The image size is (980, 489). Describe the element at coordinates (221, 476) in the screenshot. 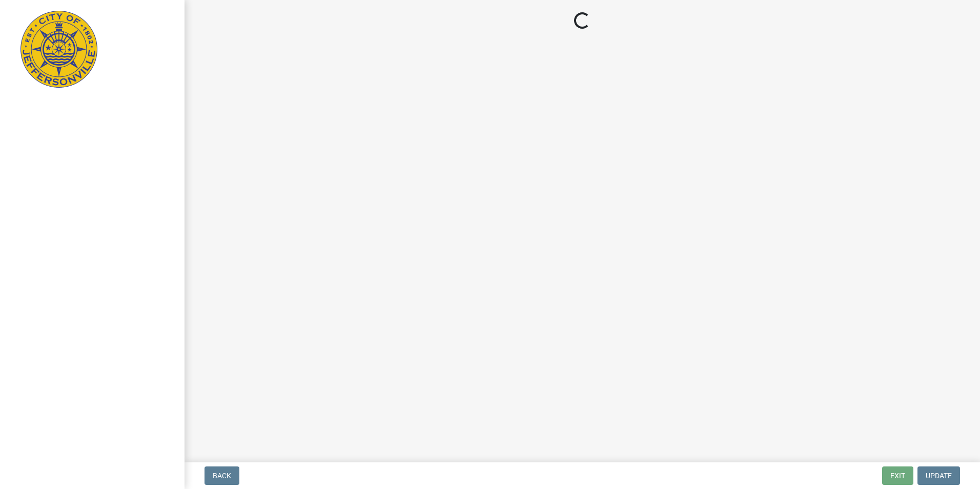

I see `span: Back` at that location.